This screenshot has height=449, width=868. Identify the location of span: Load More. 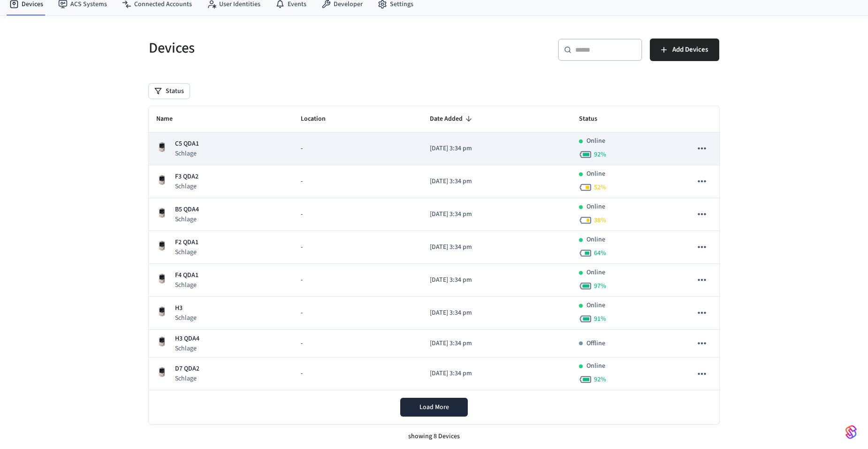
(434, 407).